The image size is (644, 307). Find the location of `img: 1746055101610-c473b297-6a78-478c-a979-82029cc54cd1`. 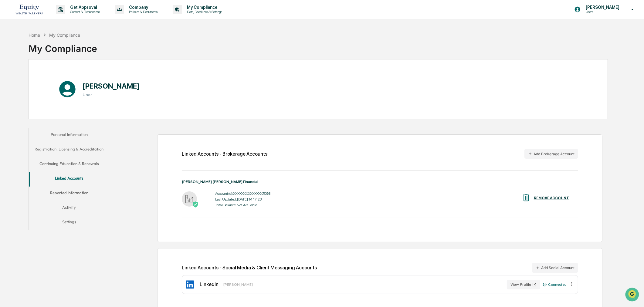

img: 1746055101610-c473b297-6a78-478c-a979-82029cc54cd1 is located at coordinates (12, 52).